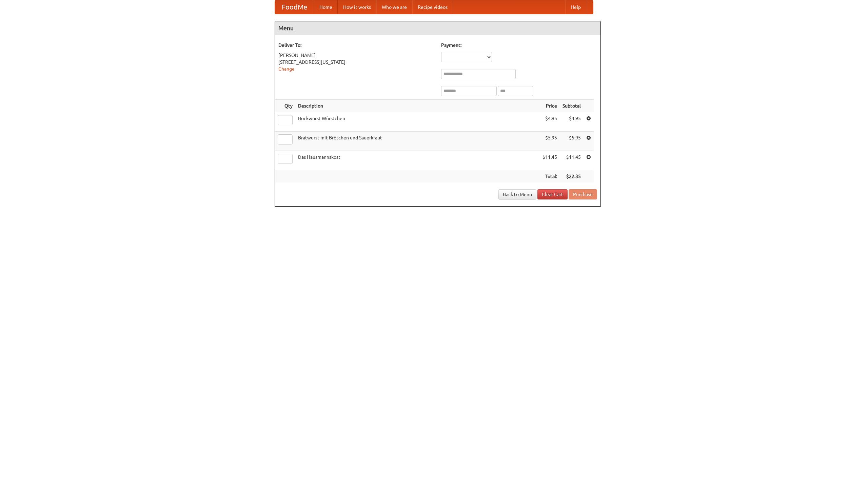 This screenshot has height=480, width=868. What do you see at coordinates (572, 106) in the screenshot?
I see `th: Subtotal` at bounding box center [572, 106].